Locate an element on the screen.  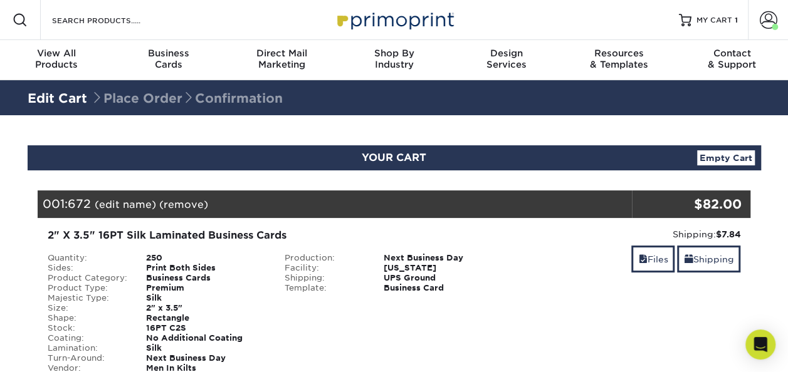
div: Premium is located at coordinates (206, 288).